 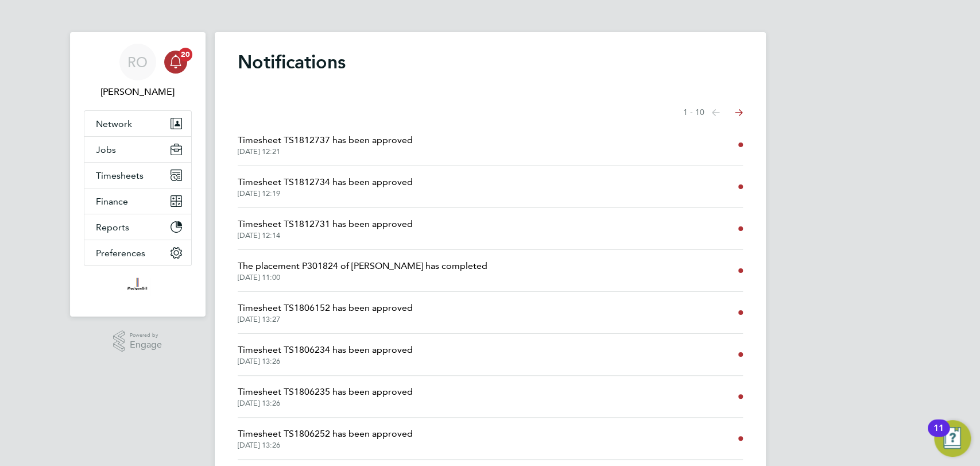 What do you see at coordinates (939, 435) in the screenshot?
I see `div: 11` at bounding box center [939, 435].